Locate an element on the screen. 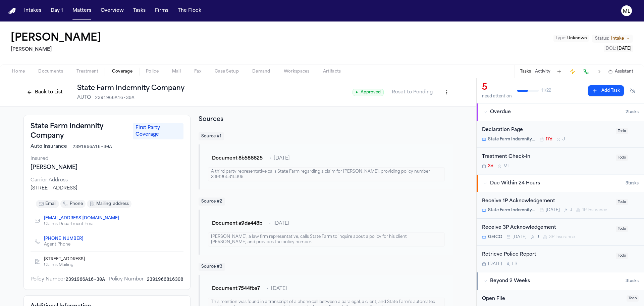 The image size is (644, 306). button: Edit DOL: 2025-07-29 is located at coordinates (619, 49).